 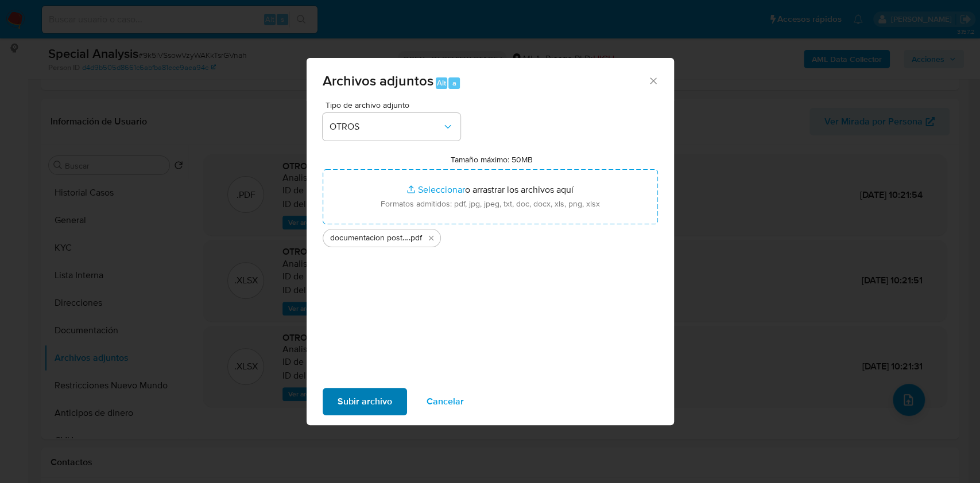 I want to click on label: Tamaño máximo: 50MB, so click(x=491, y=159).